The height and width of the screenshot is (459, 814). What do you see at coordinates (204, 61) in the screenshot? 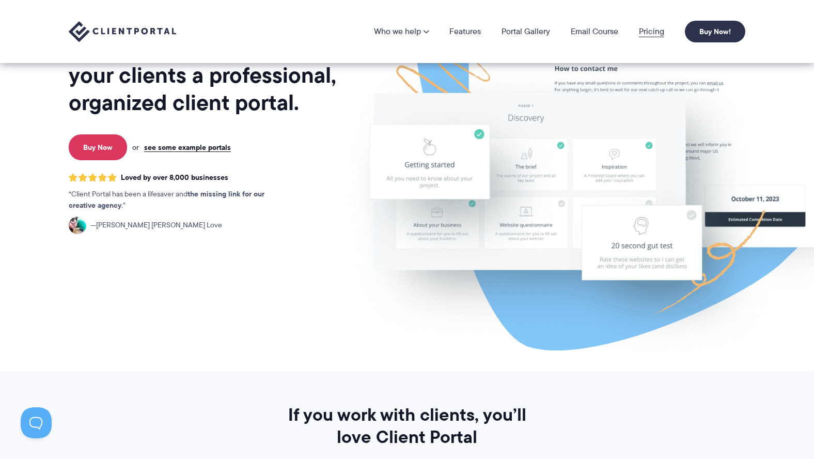
I see `h1: Set yourself apart from your competitors by giving your clients a professional, organized client ...` at bounding box center [204, 61].